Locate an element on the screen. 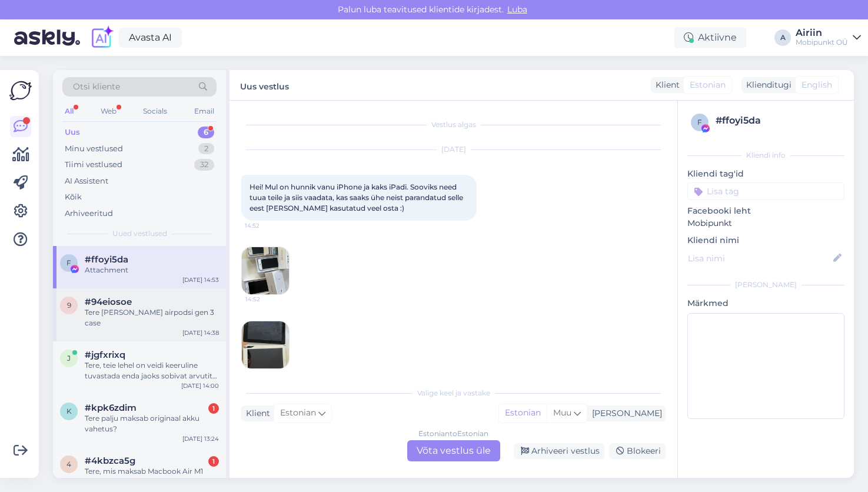  span: Uued vestlused is located at coordinates (139, 234).